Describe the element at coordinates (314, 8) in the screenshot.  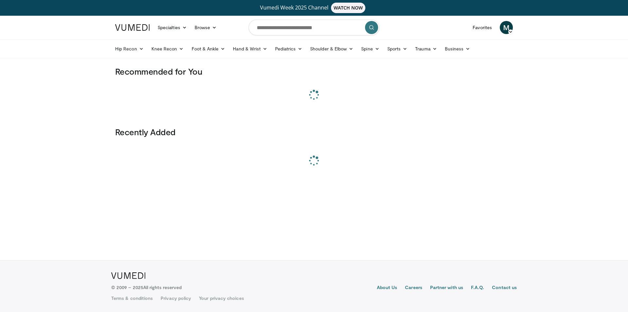
I see `a: Vumedi Week 2025 ChannelWATCH NOW` at that location.